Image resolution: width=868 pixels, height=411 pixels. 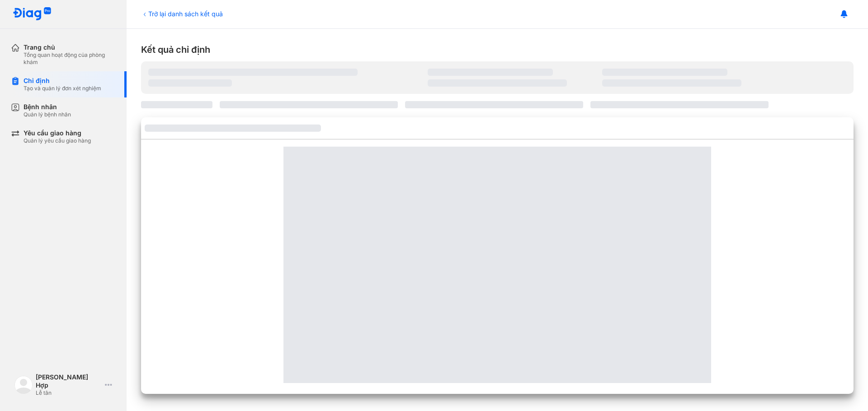 What do you see at coordinates (68, 393) in the screenshot?
I see `div: Lễ tân` at bounding box center [68, 393].